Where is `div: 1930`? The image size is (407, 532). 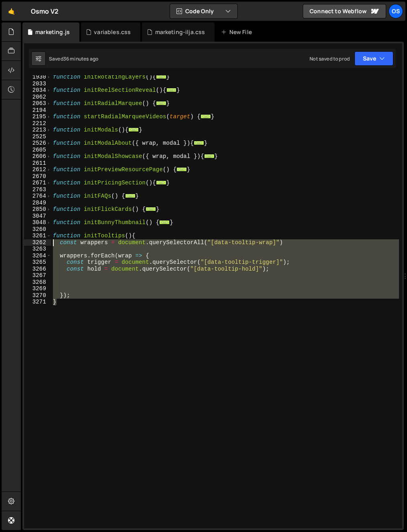 div: 1930 is located at coordinates (38, 77).